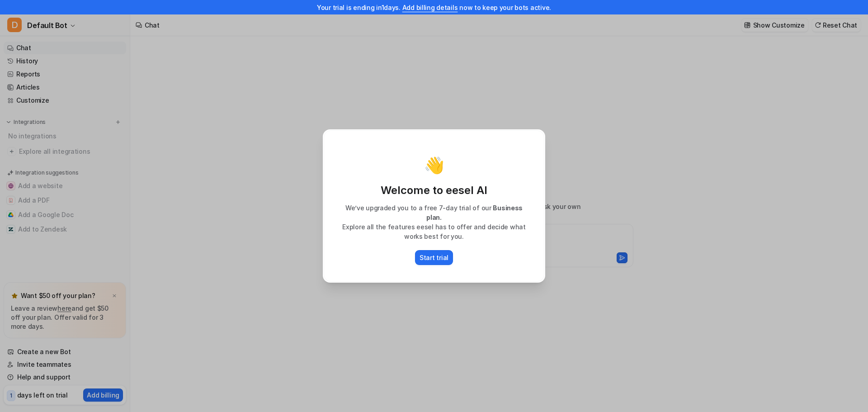  I want to click on p: Explore all the features eesel has to offer and decide what works best for you., so click(434, 232).